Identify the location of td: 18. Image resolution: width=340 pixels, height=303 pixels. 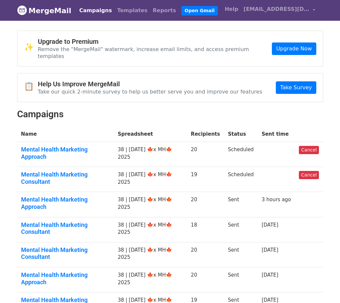
(206, 230).